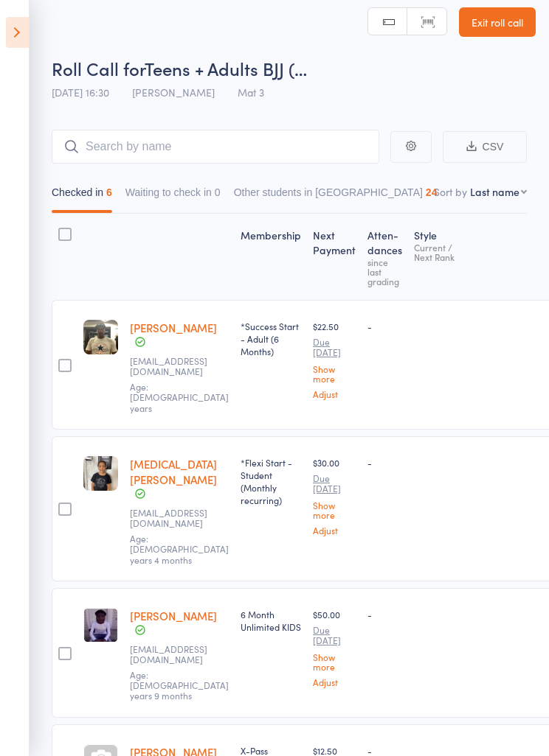 The image size is (549, 756). Describe the element at coordinates (100, 337) in the screenshot. I see `img: image1719562002.png` at that location.